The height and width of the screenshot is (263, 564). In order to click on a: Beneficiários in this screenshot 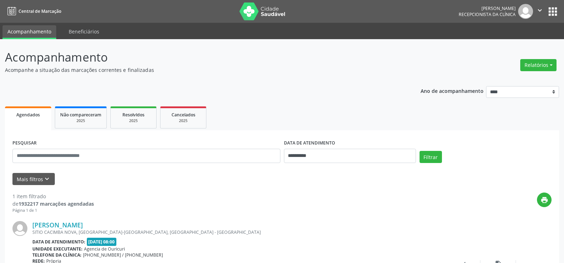, I will do `click(84, 31)`.